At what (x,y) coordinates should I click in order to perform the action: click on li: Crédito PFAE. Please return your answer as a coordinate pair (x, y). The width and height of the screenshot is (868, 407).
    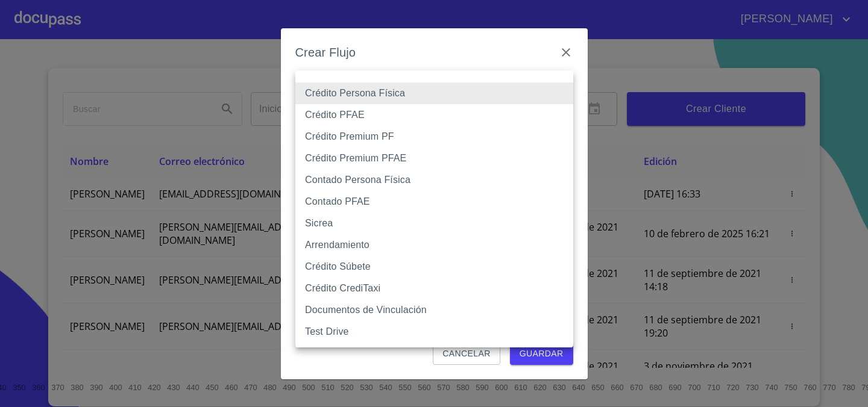
    Looking at the image, I should click on (434, 115).